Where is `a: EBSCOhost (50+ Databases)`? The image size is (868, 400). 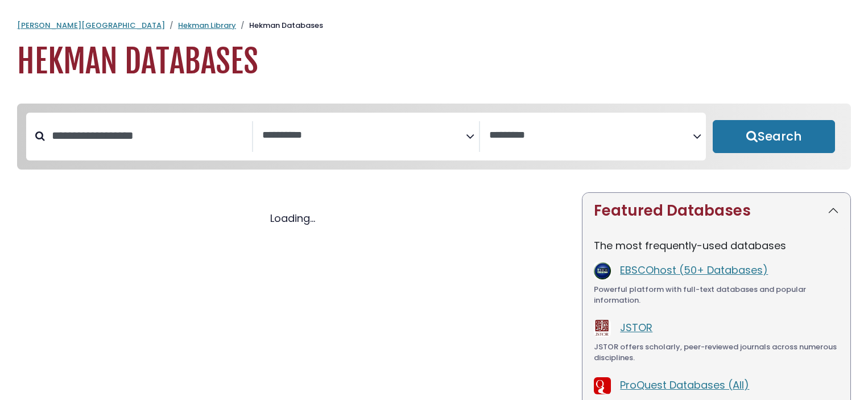
a: EBSCOhost (50+ Databases) is located at coordinates (694, 270).